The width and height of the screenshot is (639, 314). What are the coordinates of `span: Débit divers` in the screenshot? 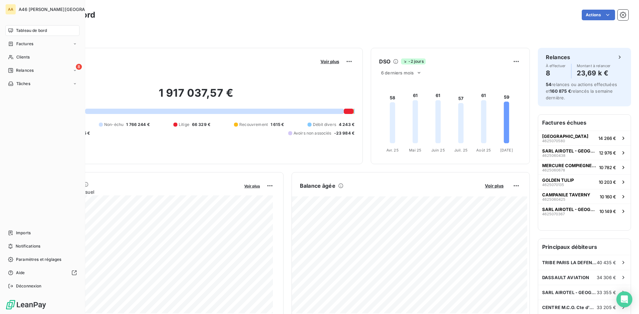 It's located at (324, 125).